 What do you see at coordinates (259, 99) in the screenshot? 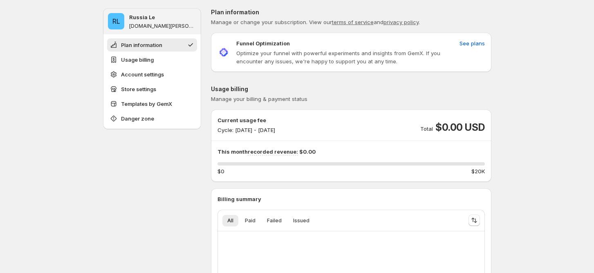
I see `span: Manage your billing & payment status` at bounding box center [259, 99].